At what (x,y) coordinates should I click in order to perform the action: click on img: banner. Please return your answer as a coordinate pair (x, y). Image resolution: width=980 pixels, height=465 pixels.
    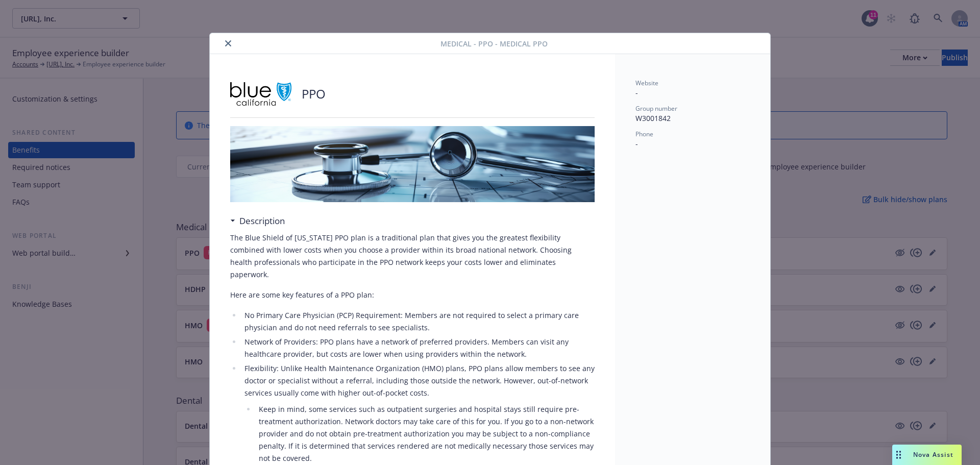
    Looking at the image, I should click on (412, 163).